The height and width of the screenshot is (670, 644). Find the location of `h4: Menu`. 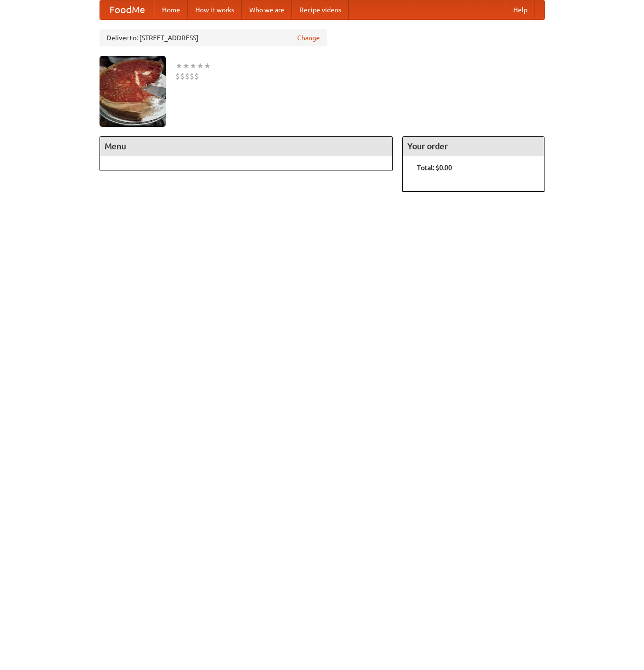

h4: Menu is located at coordinates (247, 147).